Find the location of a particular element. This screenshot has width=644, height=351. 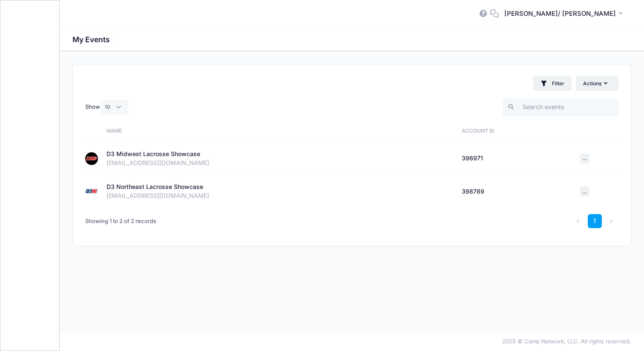

td: 398789 is located at coordinates (516, 192).